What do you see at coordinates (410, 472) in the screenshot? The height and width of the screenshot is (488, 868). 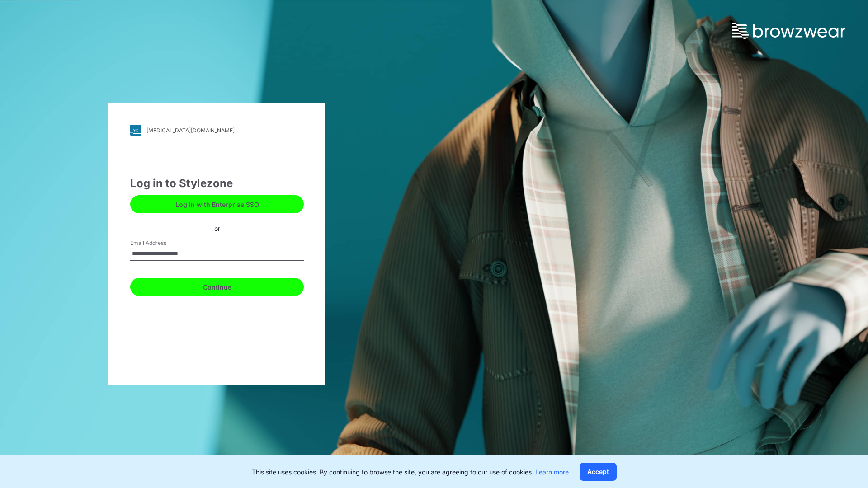 I see `p: This site uses cookies. By continuing to browse the site, you are agreeing to our use of cookies.` at bounding box center [410, 472].